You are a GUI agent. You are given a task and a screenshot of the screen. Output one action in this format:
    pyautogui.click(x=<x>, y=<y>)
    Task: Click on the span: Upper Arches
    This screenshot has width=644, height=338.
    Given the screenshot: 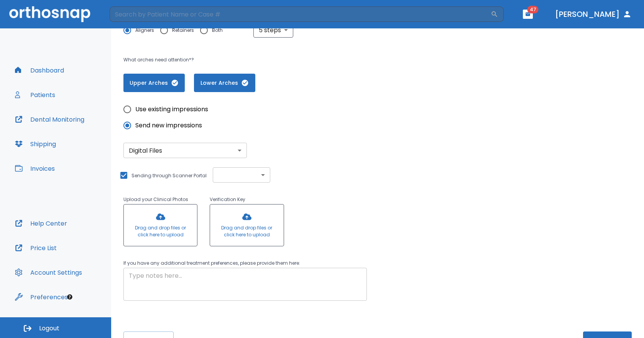 What is the action you would take?
    pyautogui.click(x=154, y=83)
    